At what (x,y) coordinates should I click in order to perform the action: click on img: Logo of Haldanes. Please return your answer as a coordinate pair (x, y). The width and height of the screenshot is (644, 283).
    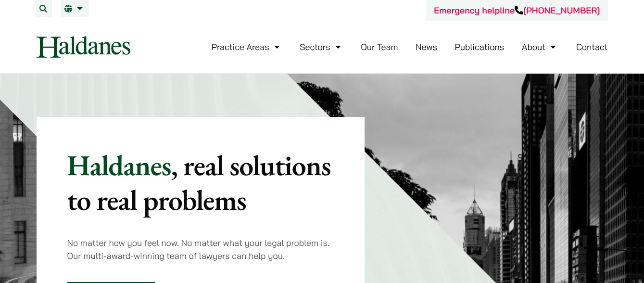
    Looking at the image, I should click on (83, 47).